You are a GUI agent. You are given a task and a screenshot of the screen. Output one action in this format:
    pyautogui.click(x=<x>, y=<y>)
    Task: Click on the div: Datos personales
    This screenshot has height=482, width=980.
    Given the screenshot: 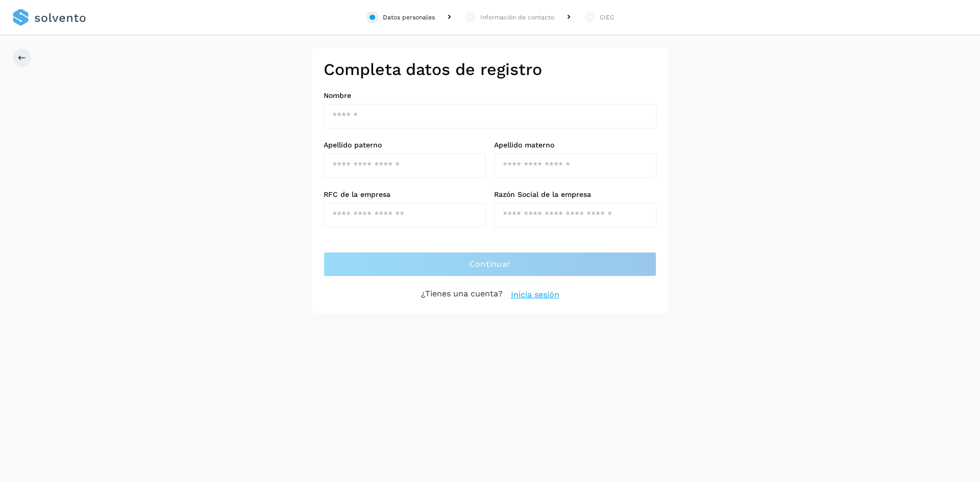 What is the action you would take?
    pyautogui.click(x=409, y=18)
    